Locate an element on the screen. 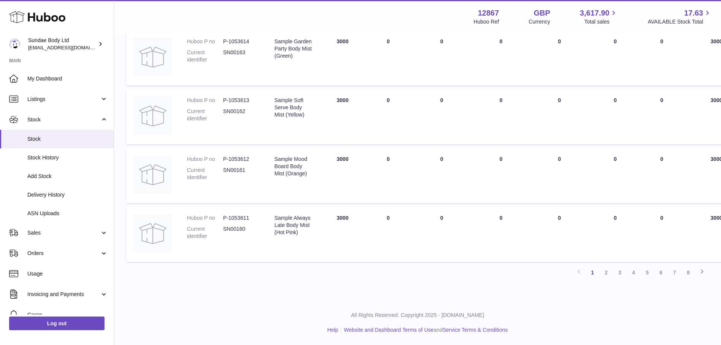 This screenshot has width=721, height=345. dd: SN00161 is located at coordinates (241, 174).